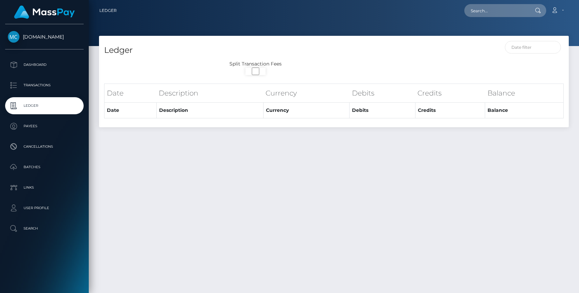 This screenshot has width=579, height=293. What do you see at coordinates (44, 147) in the screenshot?
I see `p: Cancellations` at bounding box center [44, 147].